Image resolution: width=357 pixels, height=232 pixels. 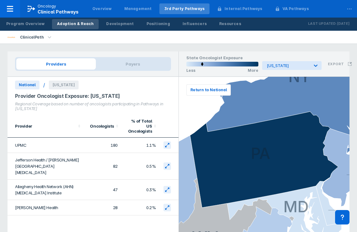 I want to click on div: Resources, so click(x=230, y=24).